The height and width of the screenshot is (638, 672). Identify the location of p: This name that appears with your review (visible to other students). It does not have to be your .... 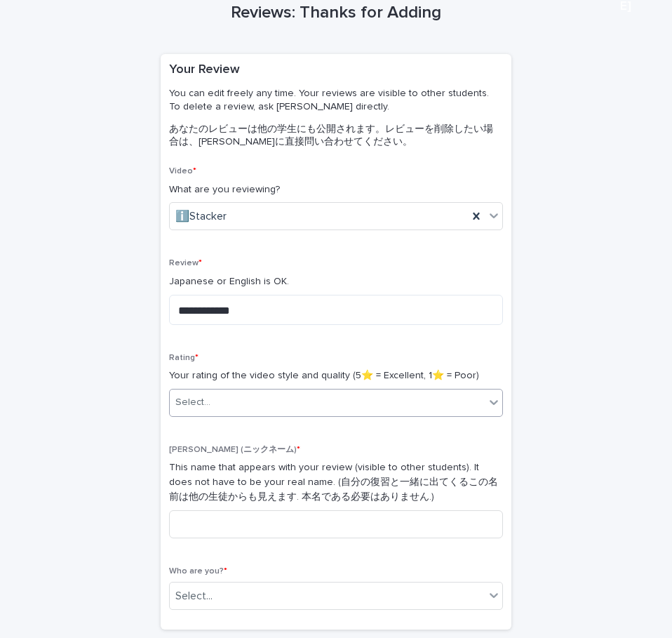
(336, 482).